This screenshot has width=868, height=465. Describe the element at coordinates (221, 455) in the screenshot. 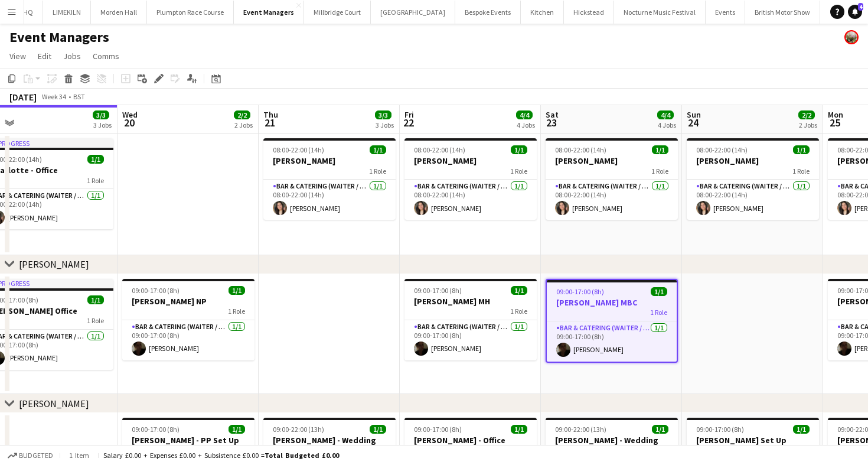

I see `div: Salary £0.00 + Expenses £0.00 + Subsistence £0.00 =` at that location.